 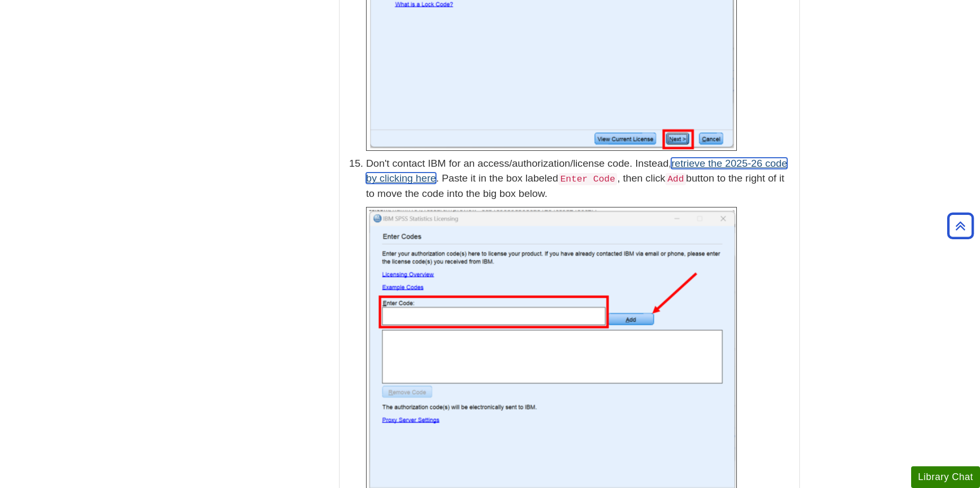 What do you see at coordinates (675, 179) in the screenshot?
I see `code: Add` at bounding box center [675, 179].